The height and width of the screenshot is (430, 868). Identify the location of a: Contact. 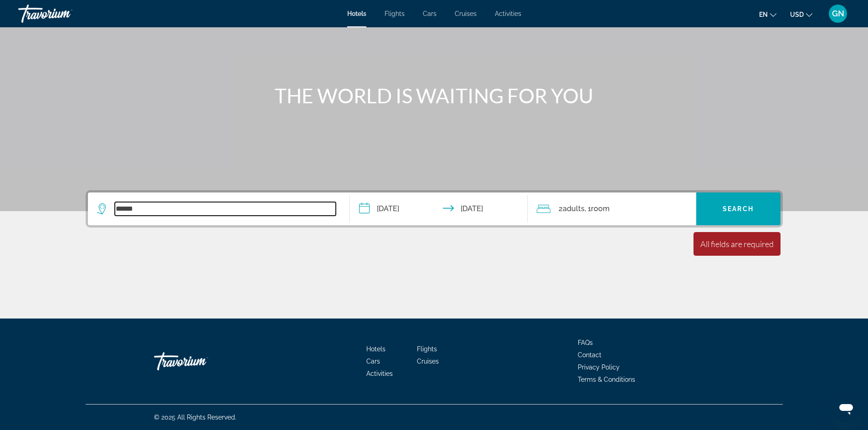
(589, 355).